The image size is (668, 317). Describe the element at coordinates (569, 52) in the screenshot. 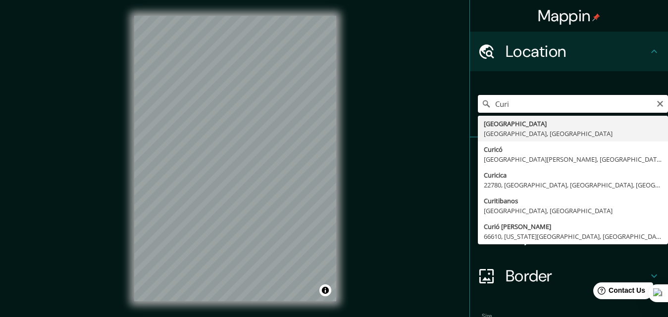

I see `div: Location` at that location.